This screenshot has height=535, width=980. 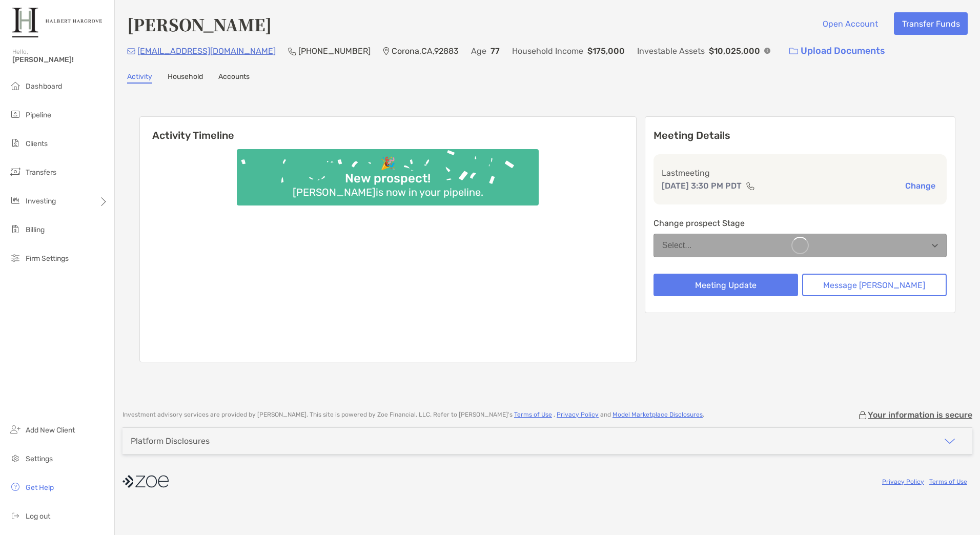 I want to click on span: Pipeline, so click(x=39, y=115).